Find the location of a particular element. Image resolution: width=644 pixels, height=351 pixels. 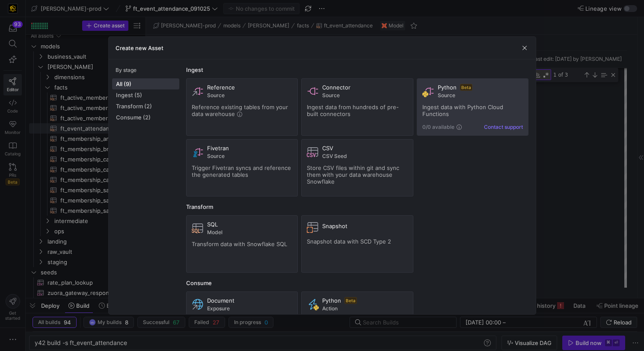

span: Transform data with Snowflake SQL is located at coordinates (239, 244).